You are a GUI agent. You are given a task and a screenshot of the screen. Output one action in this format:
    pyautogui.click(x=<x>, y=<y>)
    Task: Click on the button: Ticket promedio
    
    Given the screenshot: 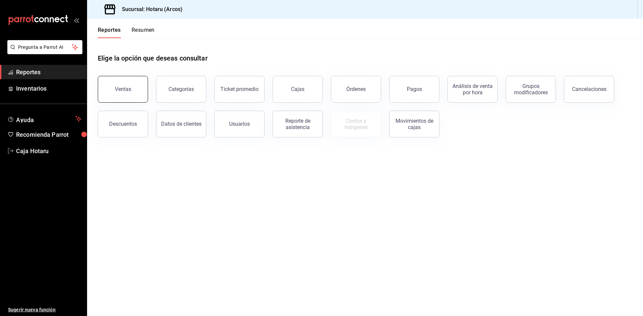 What is the action you would take?
    pyautogui.click(x=239, y=89)
    